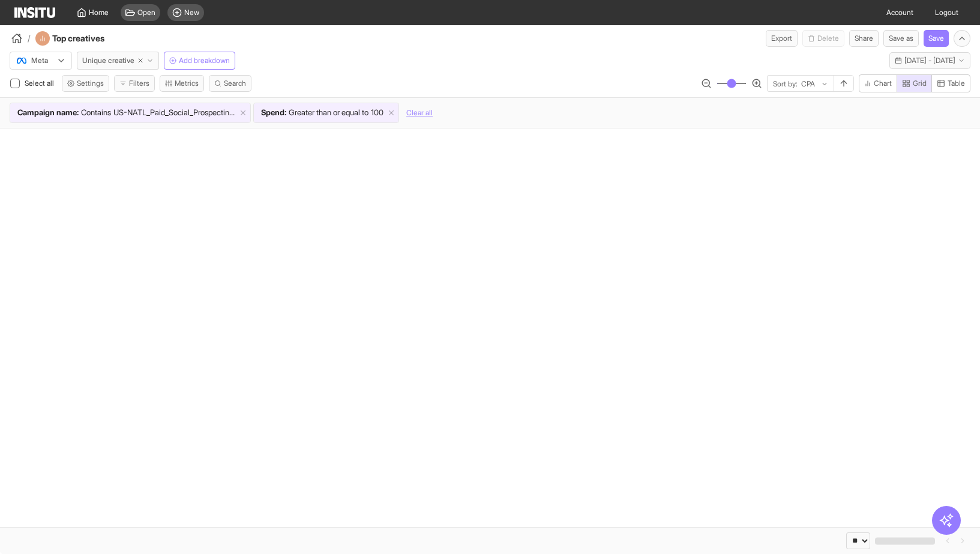 Image resolution: width=980 pixels, height=554 pixels. Describe the element at coordinates (174, 113) in the screenshot. I see `span: US-NATL_Paid_Social_Prospecting_Interests+LAL_Sales_BTS_Aug25` at that location.